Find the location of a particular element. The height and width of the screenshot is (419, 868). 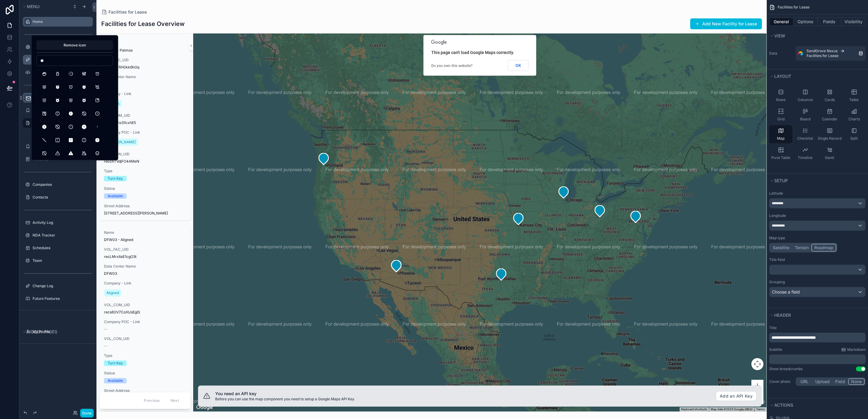

button: AlertCircleFilled is located at coordinates (71, 114).